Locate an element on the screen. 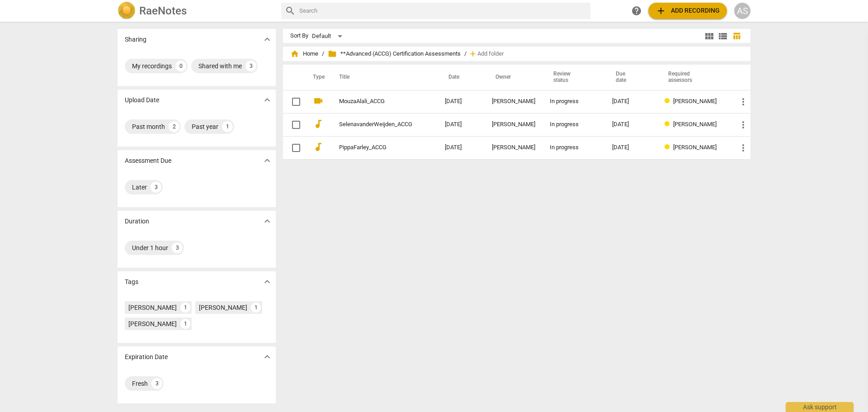 The image size is (868, 412). p: Sharing is located at coordinates (135, 39).